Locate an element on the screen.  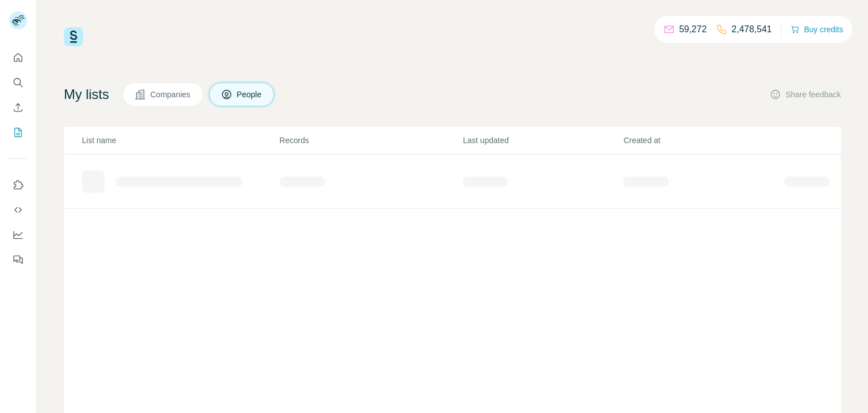
p: Records is located at coordinates (371, 140).